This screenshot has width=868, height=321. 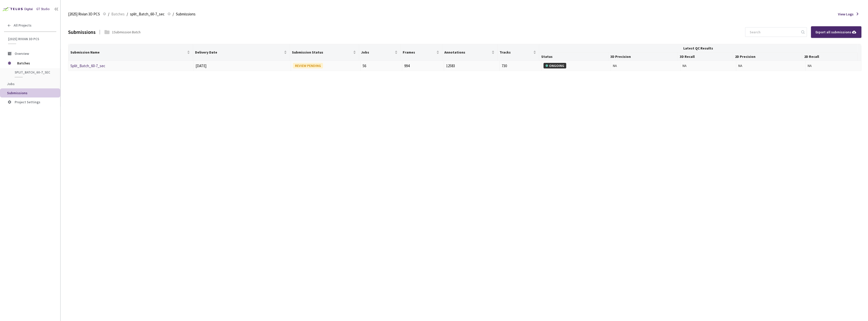 What do you see at coordinates (471, 66) in the screenshot?
I see `div: 12583` at bounding box center [471, 66].